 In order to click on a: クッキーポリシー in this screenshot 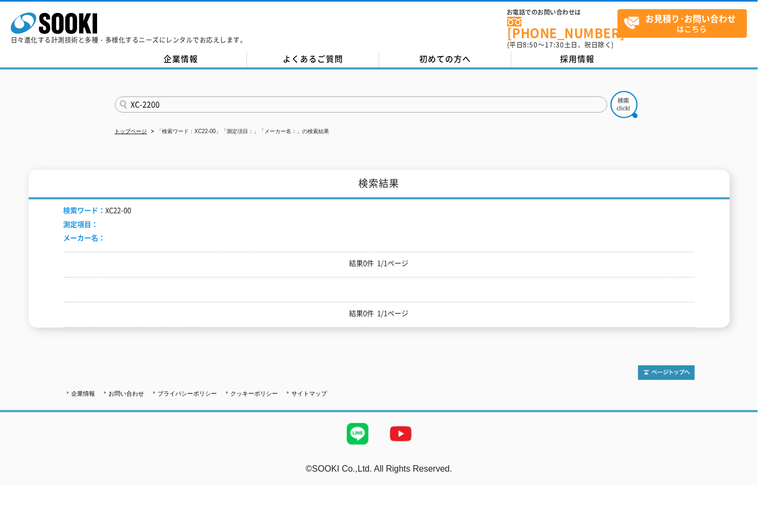, I will do `click(254, 393)`.